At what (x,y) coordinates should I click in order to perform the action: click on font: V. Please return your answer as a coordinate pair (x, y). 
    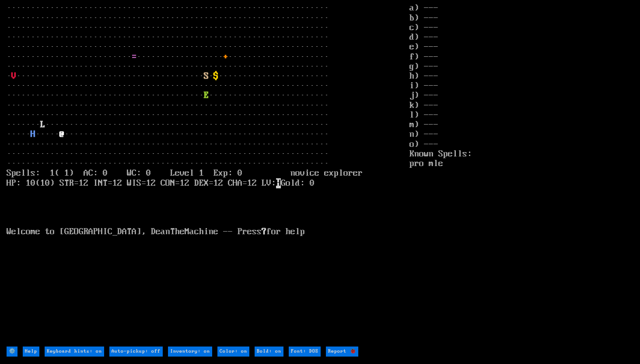
    Looking at the image, I should click on (13, 76).